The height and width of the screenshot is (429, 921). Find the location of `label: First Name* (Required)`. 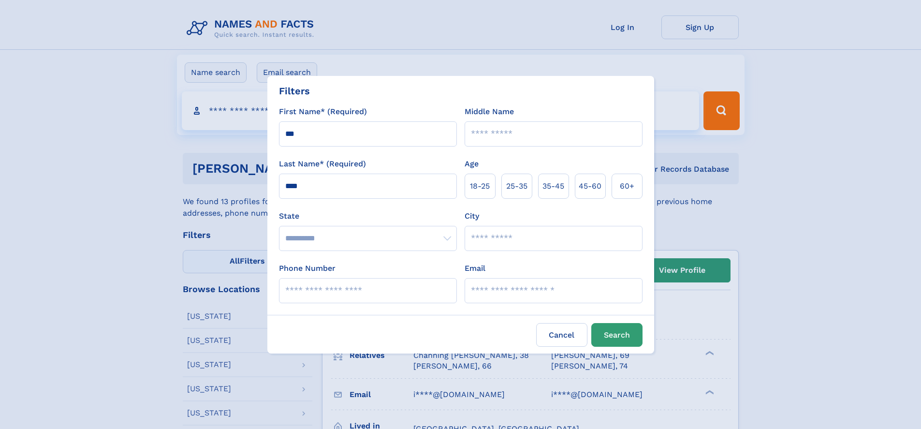

label: First Name* (Required) is located at coordinates (323, 112).